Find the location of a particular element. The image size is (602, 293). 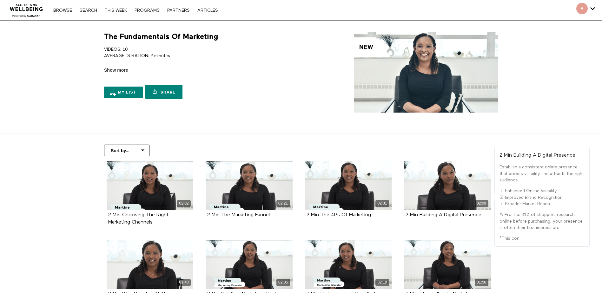

a: Search is located at coordinates (88, 10).